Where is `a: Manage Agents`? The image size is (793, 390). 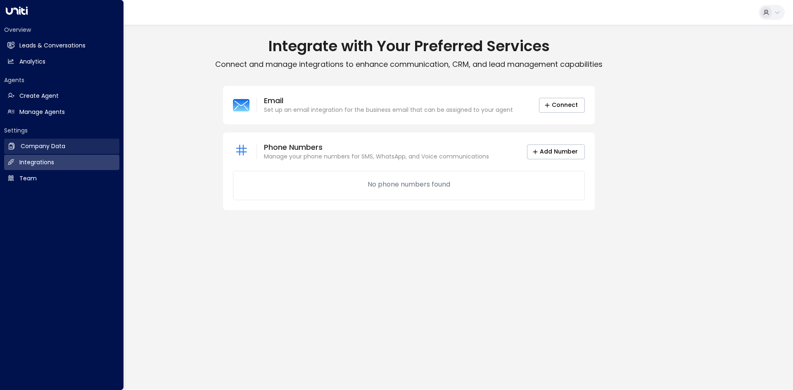
a: Manage Agents is located at coordinates (62, 112).